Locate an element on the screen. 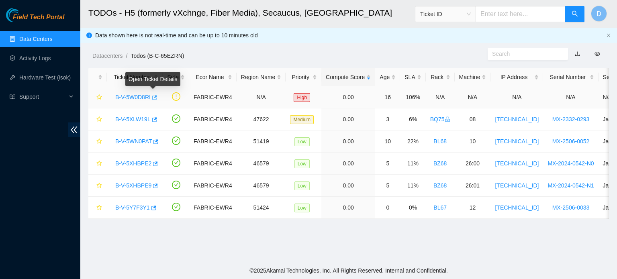 The height and width of the screenshot is (279, 617). td: 47622 is located at coordinates (261, 119).